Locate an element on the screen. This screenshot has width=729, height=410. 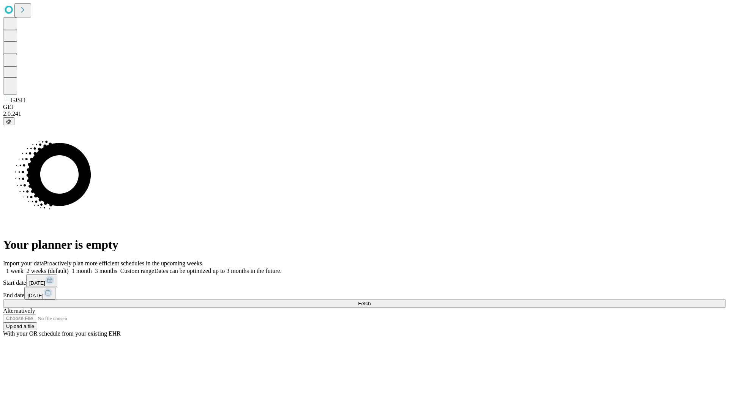
div: End date is located at coordinates (365, 293).